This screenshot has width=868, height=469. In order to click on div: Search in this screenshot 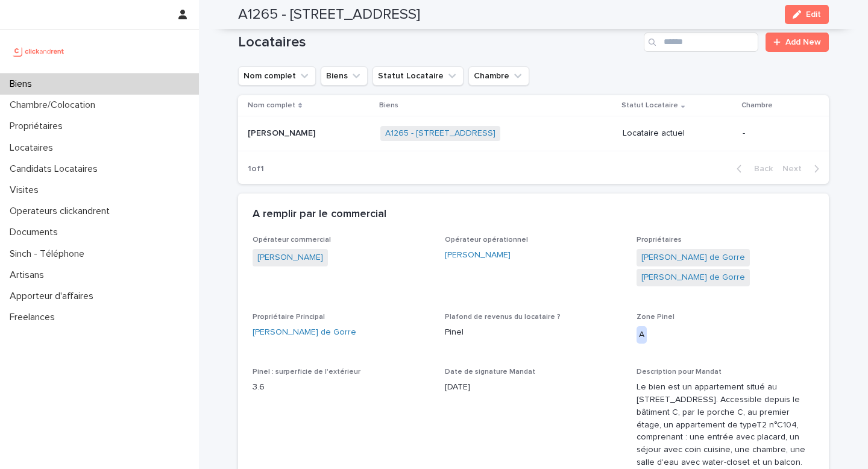, I will do `click(701, 42)`.